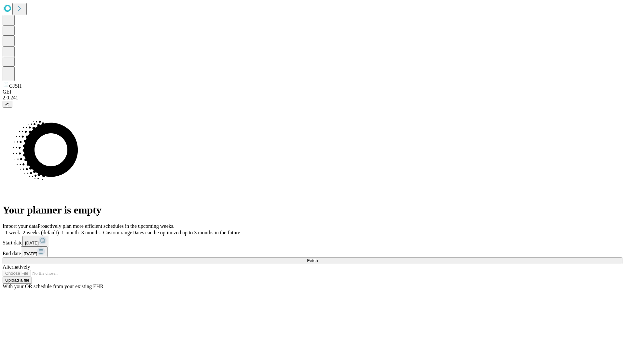  Describe the element at coordinates (312, 251) in the screenshot. I see `div: End date` at that location.